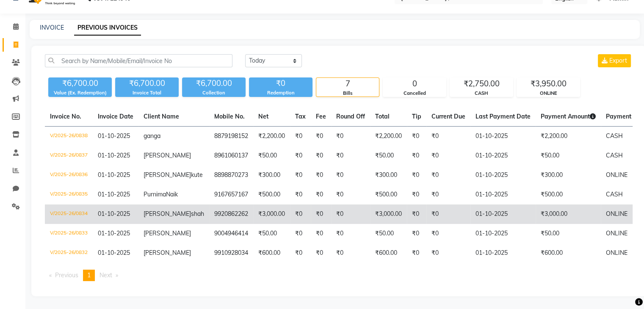  What do you see at coordinates (414, 93) in the screenshot?
I see `div: Cancelled` at bounding box center [414, 93].